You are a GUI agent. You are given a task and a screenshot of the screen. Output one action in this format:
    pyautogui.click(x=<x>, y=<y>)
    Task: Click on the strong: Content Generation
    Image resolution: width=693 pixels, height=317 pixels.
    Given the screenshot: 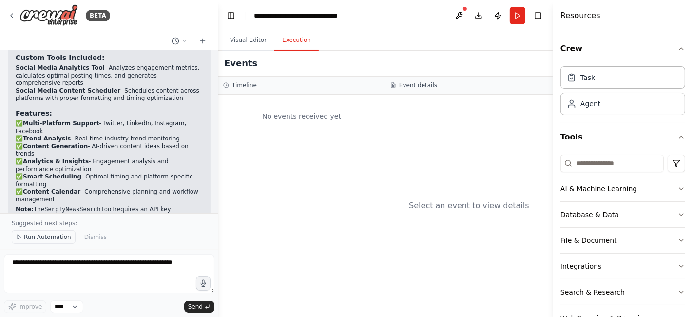 What is the action you would take?
    pyautogui.click(x=55, y=146)
    